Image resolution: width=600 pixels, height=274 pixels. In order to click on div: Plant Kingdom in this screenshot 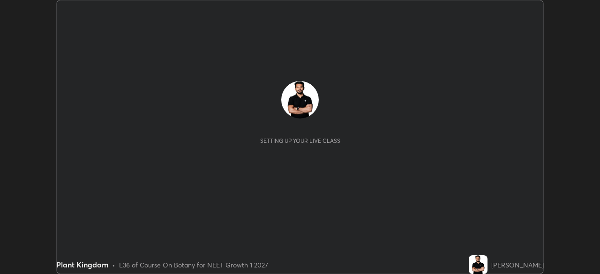, I will do `click(82, 265)`.